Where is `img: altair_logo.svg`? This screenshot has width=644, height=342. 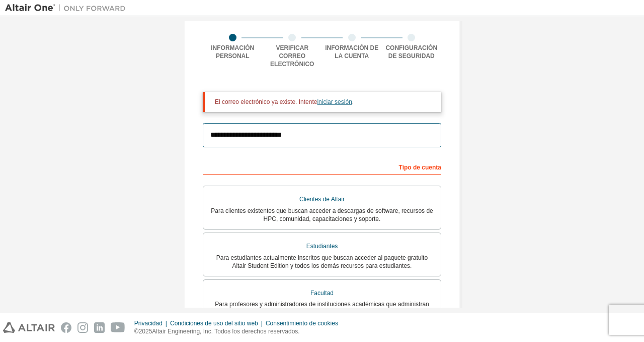
img: altair_logo.svg is located at coordinates (29, 327).